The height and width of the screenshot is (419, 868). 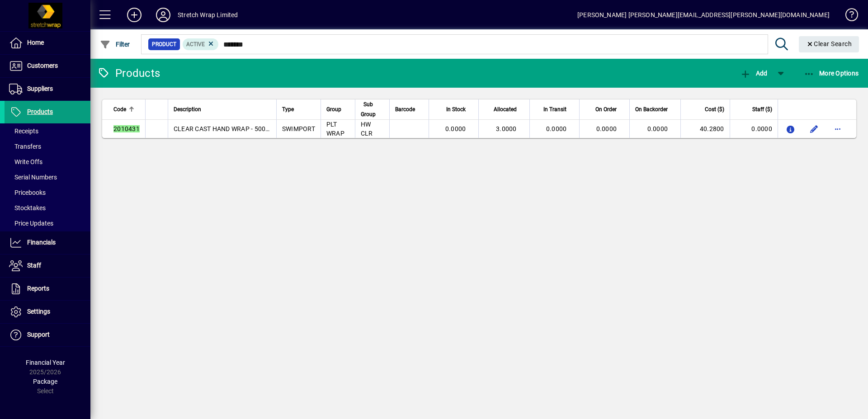 I want to click on span: In Stock, so click(x=456, y=110).